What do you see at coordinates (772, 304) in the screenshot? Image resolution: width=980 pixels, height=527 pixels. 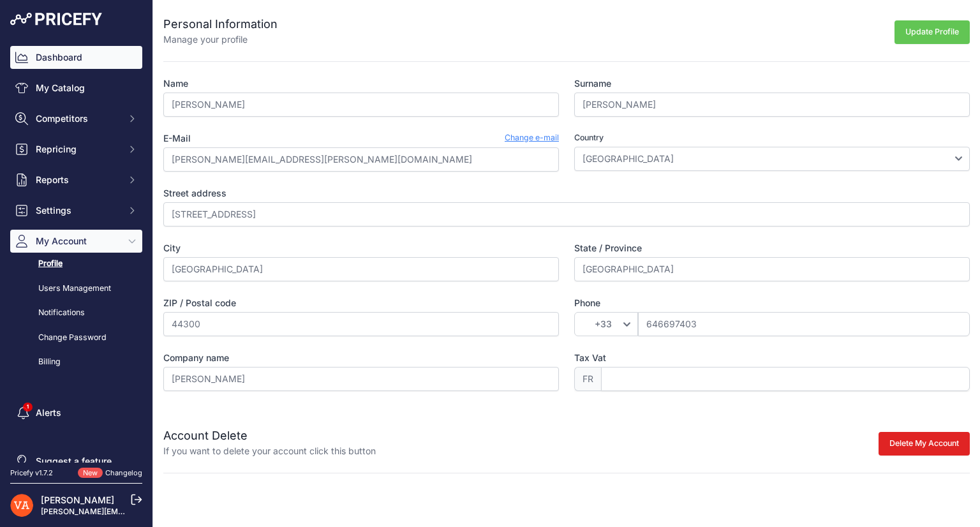 I see `label: Phone` at bounding box center [772, 304].